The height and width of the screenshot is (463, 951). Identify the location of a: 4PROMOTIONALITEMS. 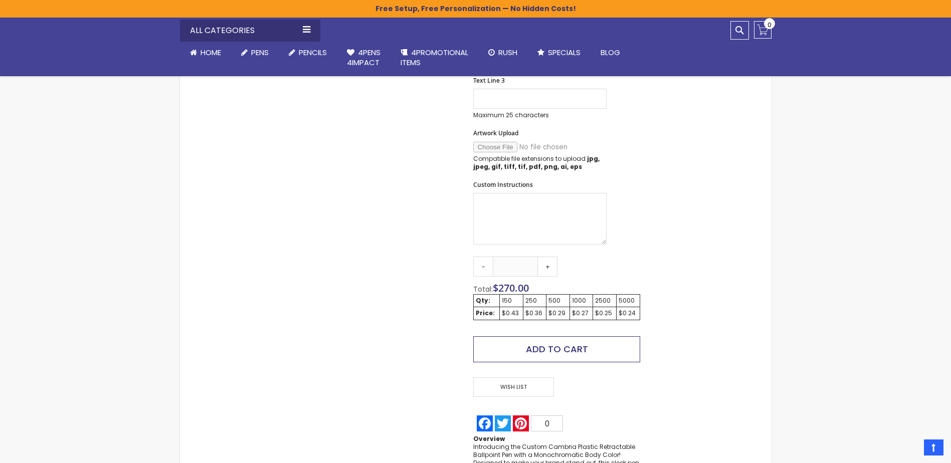
(434, 58).